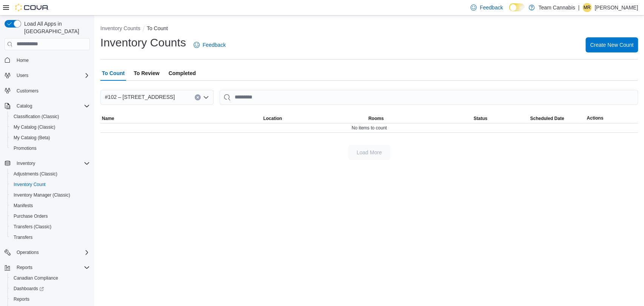 The width and height of the screenshot is (644, 306). What do you see at coordinates (419, 119) in the screenshot?
I see `button: Rooms` at bounding box center [419, 119].